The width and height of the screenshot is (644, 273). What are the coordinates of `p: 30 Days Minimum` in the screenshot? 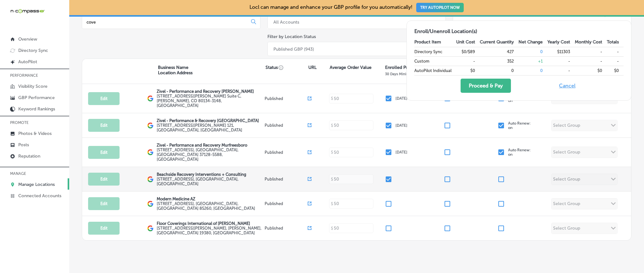 It's located at (400, 74).